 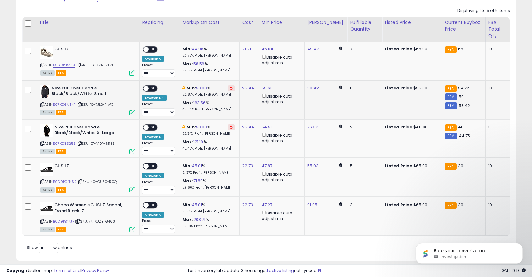 I want to click on a: Terms of Use, so click(x=67, y=270).